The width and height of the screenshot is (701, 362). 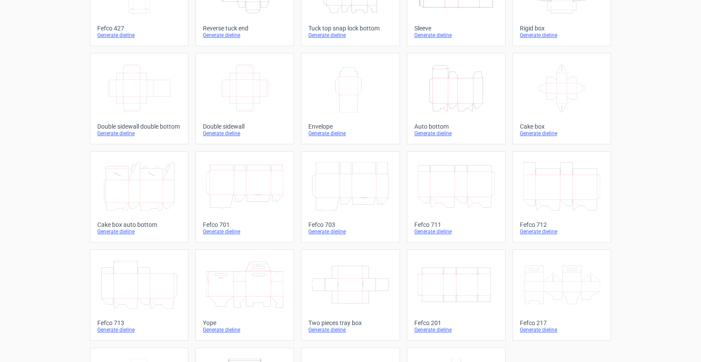 I want to click on div: Rigid box, so click(x=562, y=28).